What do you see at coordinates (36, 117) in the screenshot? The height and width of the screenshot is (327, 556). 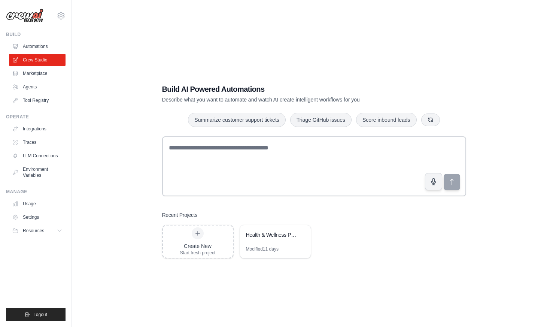 I see `div: Operate` at bounding box center [36, 117].